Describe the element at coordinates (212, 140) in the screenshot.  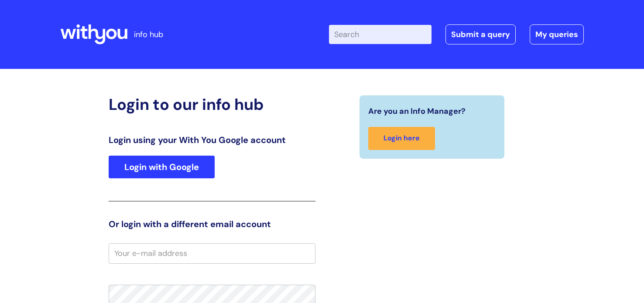
I see `h3: Login using your With You Google account` at that location.